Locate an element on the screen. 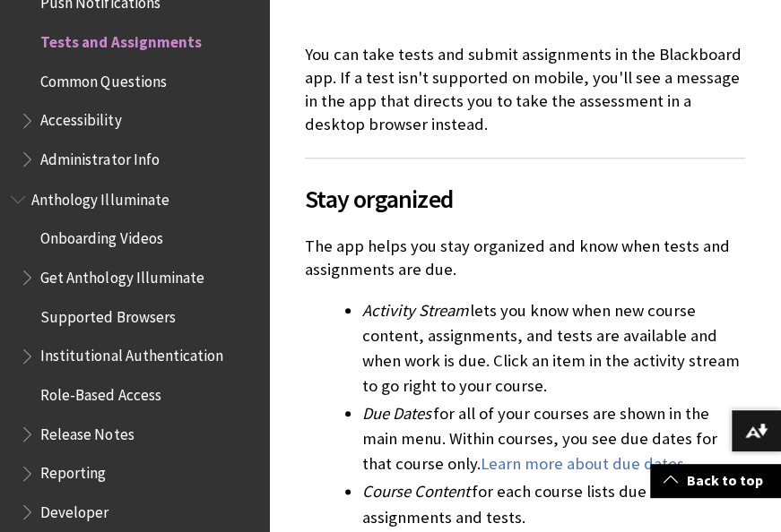 The height and width of the screenshot is (532, 781). span: Onboarding Videos is located at coordinates (102, 235).